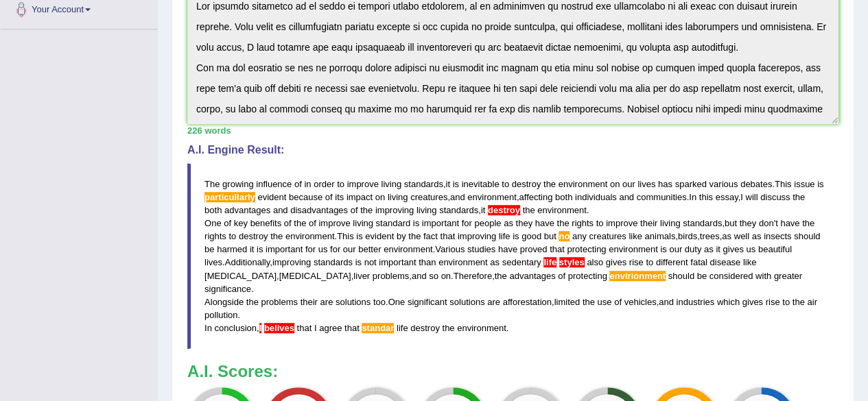  I want to click on span: for, so click(467, 223).